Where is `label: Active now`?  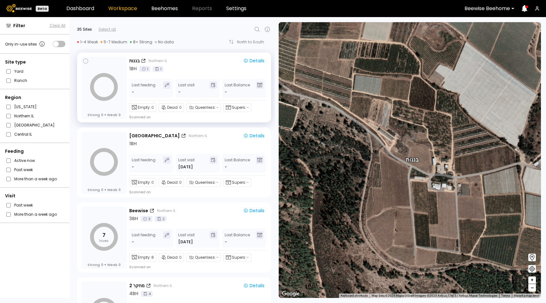
label: Active now is located at coordinates (25, 160).